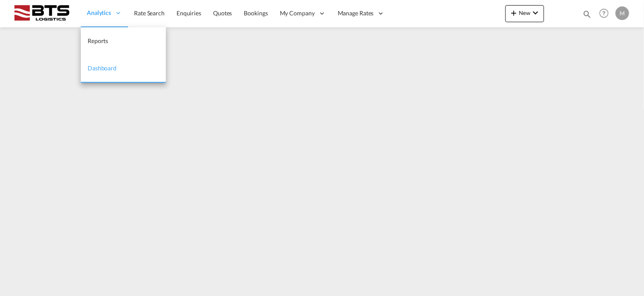 The image size is (644, 296). I want to click on span: Quotes, so click(223, 13).